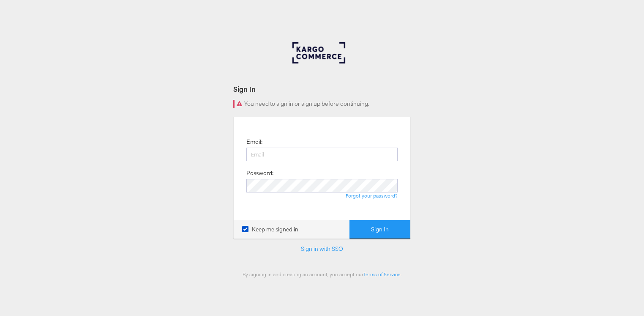 The width and height of the screenshot is (644, 316). I want to click on button: Sign In, so click(380, 229).